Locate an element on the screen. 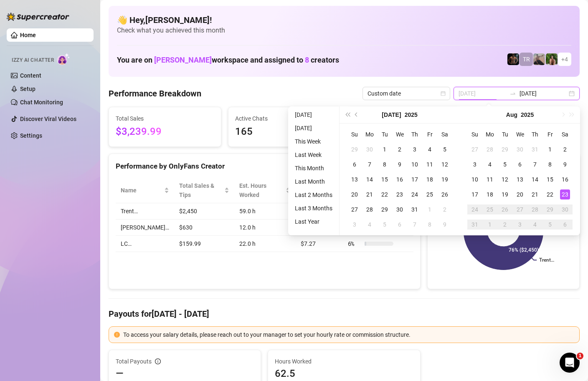 The width and height of the screenshot is (588, 381). td: 2025-08-20 is located at coordinates (520, 194).